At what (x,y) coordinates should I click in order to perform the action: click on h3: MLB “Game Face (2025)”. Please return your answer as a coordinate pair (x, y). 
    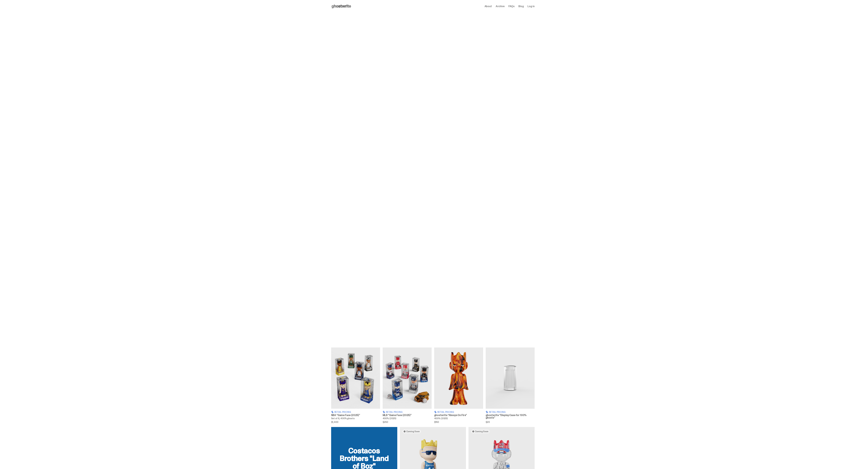
    Looking at the image, I should click on (407, 415).